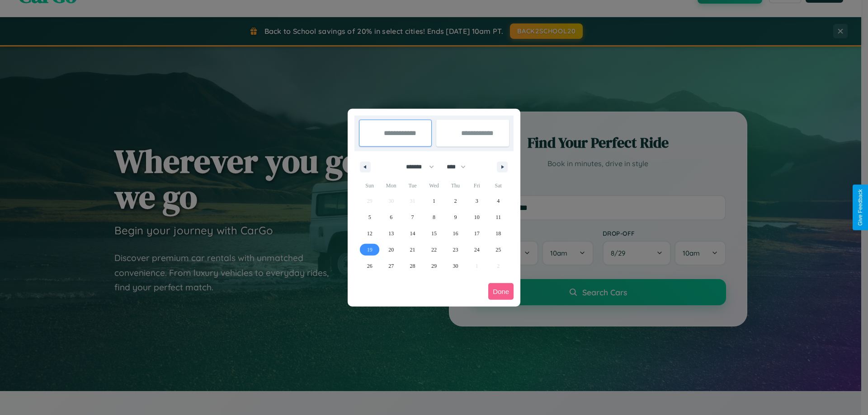  I want to click on button: 10, so click(476, 217).